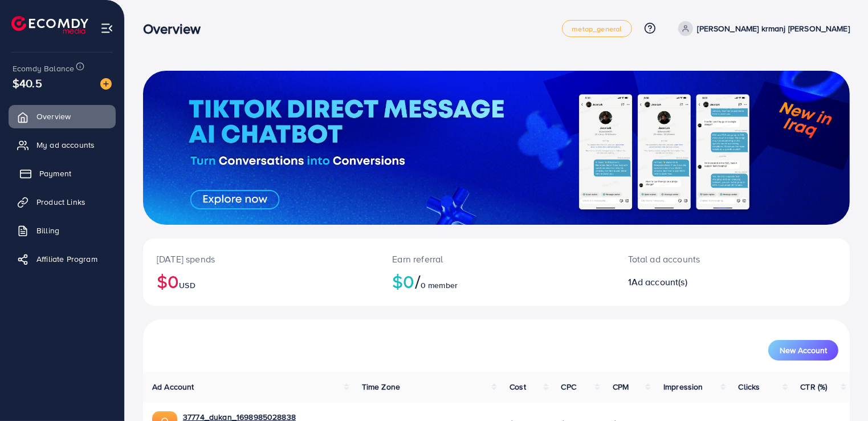 The height and width of the screenshot is (421, 868). What do you see at coordinates (67, 259) in the screenshot?
I see `span: Affiliate Program` at bounding box center [67, 259].